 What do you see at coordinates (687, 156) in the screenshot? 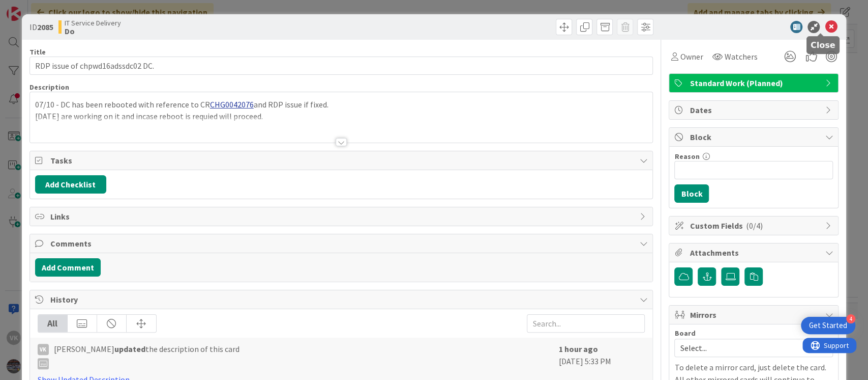
I see `label: Reason` at bounding box center [687, 156].